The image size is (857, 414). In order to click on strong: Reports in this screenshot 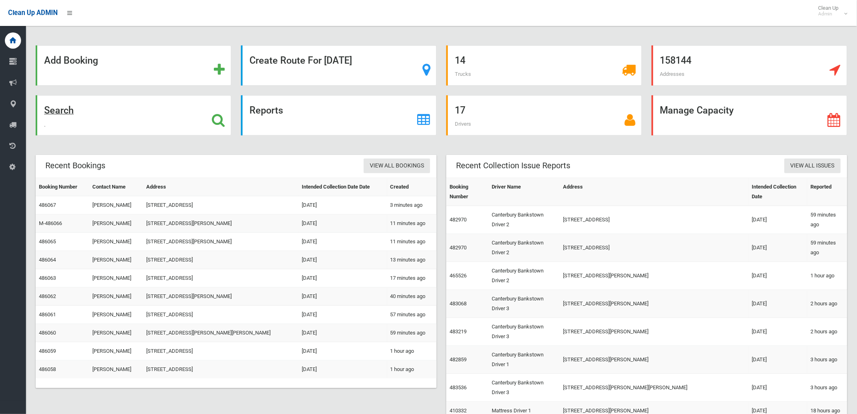, I will do `click(266, 110)`.